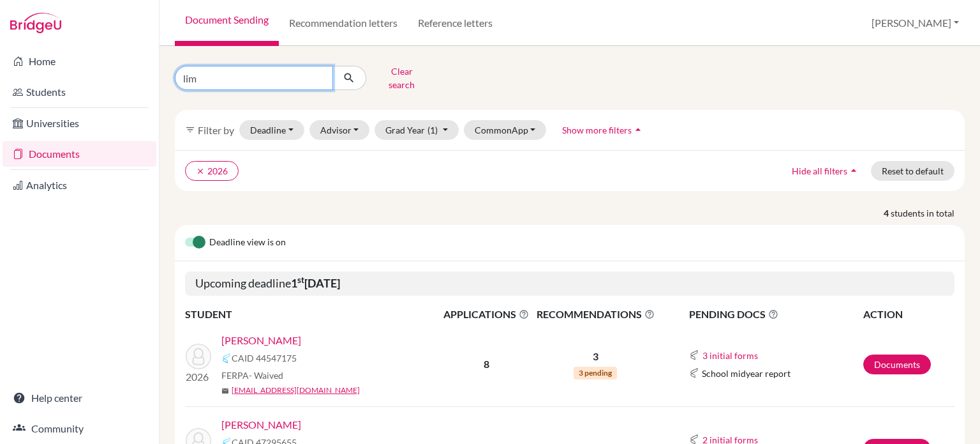 This screenshot has width=980, height=444. I want to click on button: Deadline, so click(272, 129).